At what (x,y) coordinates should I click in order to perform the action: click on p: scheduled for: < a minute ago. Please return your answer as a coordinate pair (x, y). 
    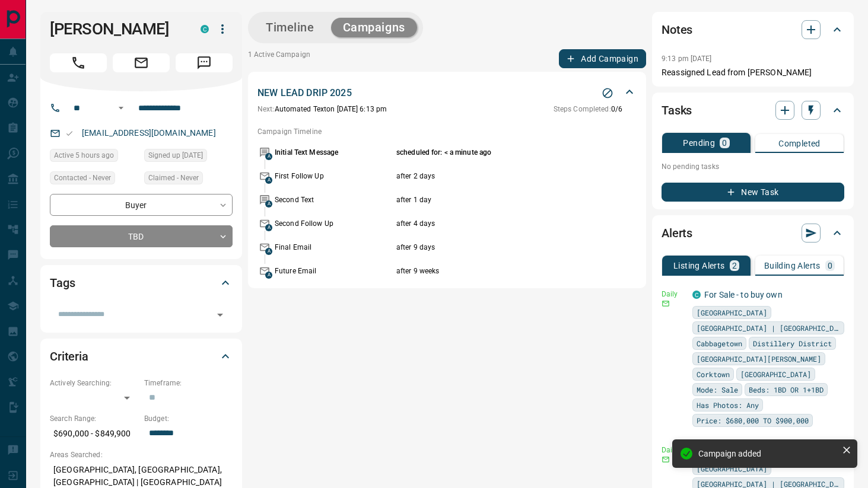
    Looking at the image, I should click on (494, 153).